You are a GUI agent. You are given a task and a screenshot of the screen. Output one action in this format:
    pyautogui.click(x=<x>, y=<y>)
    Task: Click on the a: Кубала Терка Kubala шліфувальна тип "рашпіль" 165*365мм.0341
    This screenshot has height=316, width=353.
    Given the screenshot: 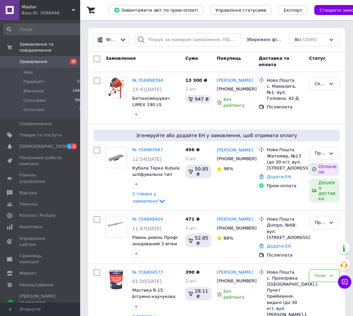 What is the action you would take?
    pyautogui.click(x=155, y=177)
    